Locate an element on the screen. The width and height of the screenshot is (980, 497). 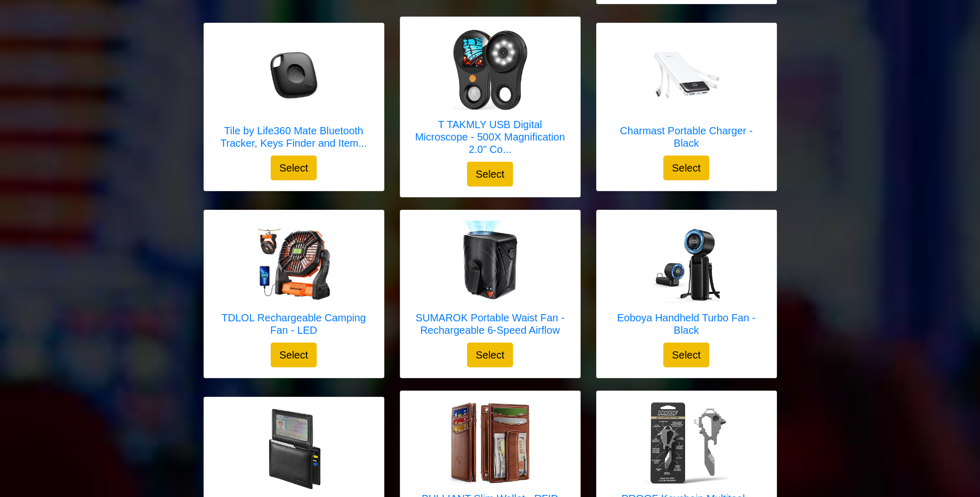
a: Tile by Life360 Mate Bluetooth Tracker, Keys Finder and Item Locator for Keys, Bags and More. Pho... is located at coordinates (294, 95).